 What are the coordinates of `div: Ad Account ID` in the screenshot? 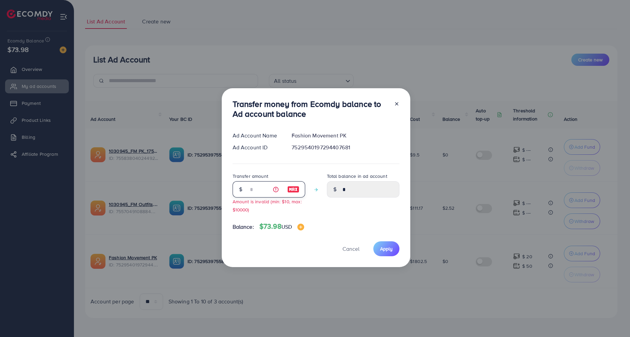 It's located at (257, 147).